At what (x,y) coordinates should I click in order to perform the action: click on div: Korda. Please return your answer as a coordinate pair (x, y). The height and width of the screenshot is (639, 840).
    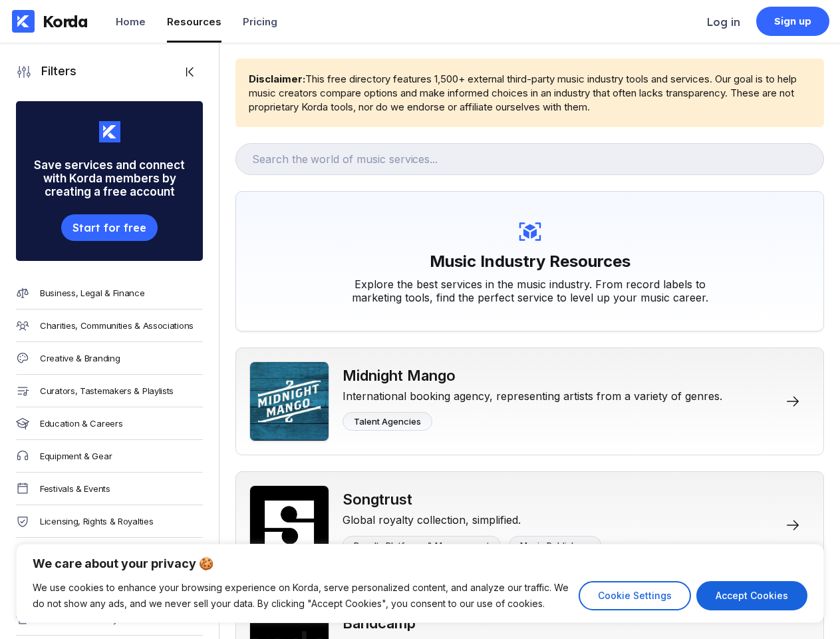
    Looking at the image, I should click on (65, 21).